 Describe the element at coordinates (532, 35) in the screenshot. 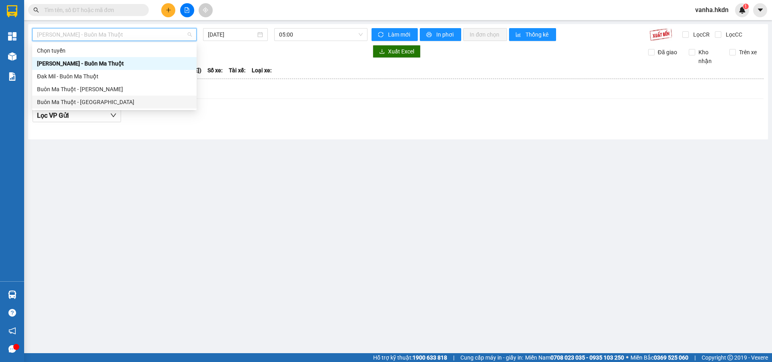

I see `button: bar-chartThống kê` at that location.